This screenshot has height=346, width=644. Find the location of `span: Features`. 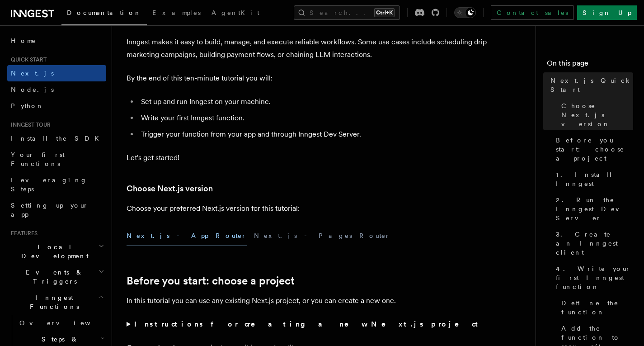

span: Features is located at coordinates (22, 233).